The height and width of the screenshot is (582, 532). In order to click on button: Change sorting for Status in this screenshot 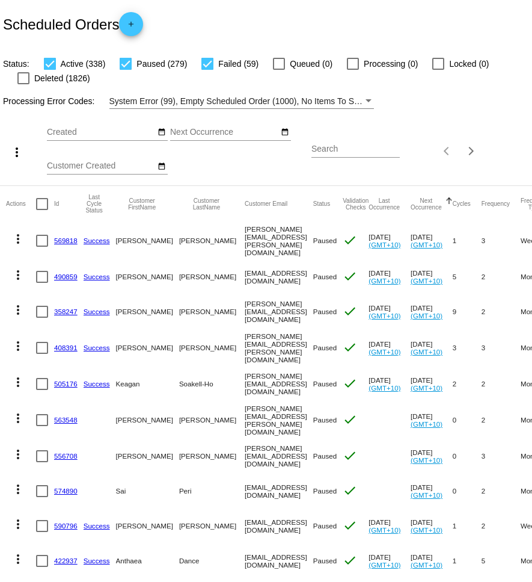, I will do `click(322, 204)`.